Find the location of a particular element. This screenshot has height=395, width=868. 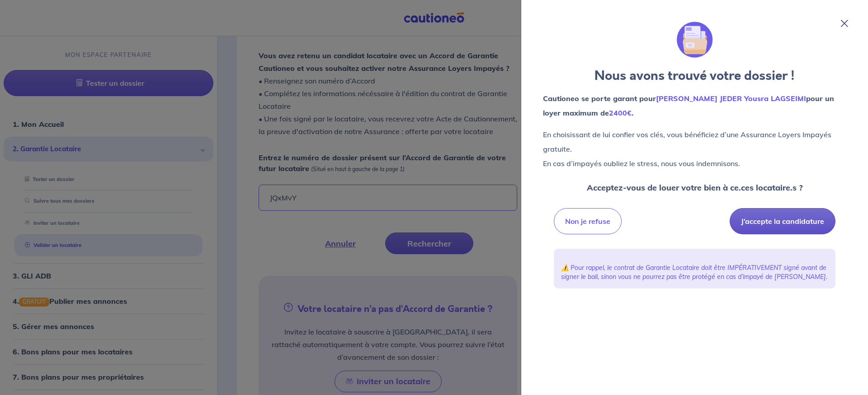

p: ⚠️ Pour rappel, le contrat de Garantie Locataire doit être IMPÉRATIVEMENT signé avant de signer l... is located at coordinates (695, 272).